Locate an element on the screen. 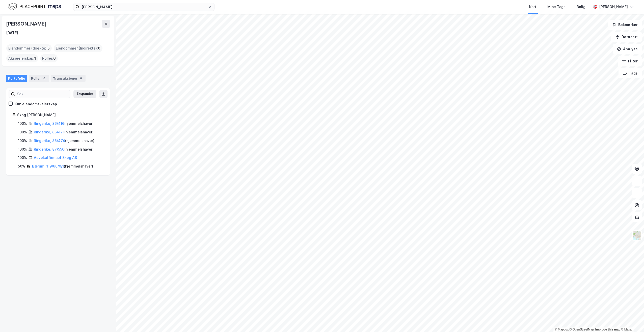 The width and height of the screenshot is (644, 332). div: Transaksjoner is located at coordinates (68, 78).